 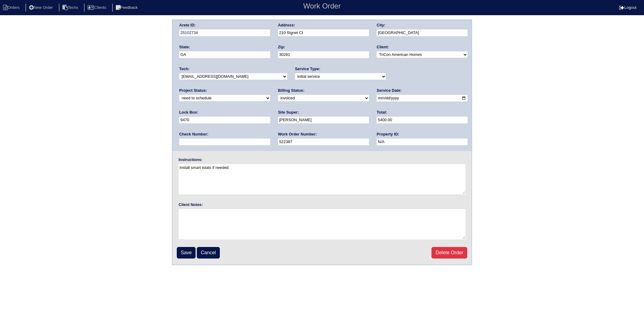 What do you see at coordinates (187, 25) in the screenshot?
I see `label: Arete ID:` at bounding box center [187, 25].